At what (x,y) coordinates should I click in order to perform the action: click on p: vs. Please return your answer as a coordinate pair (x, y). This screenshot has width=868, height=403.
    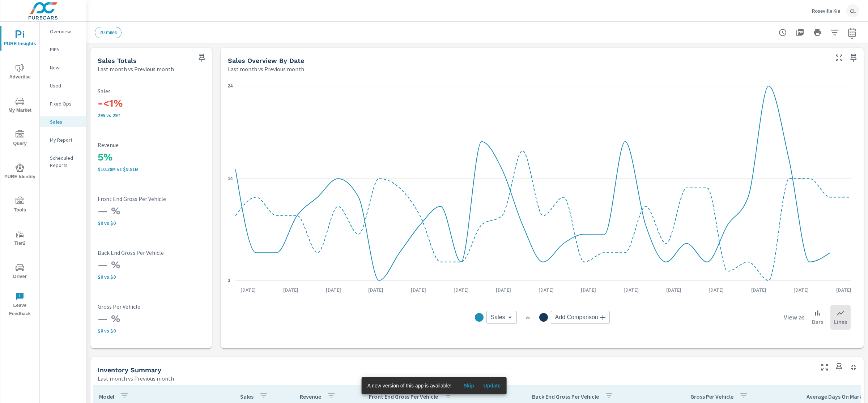
    Looking at the image, I should click on (528, 317).